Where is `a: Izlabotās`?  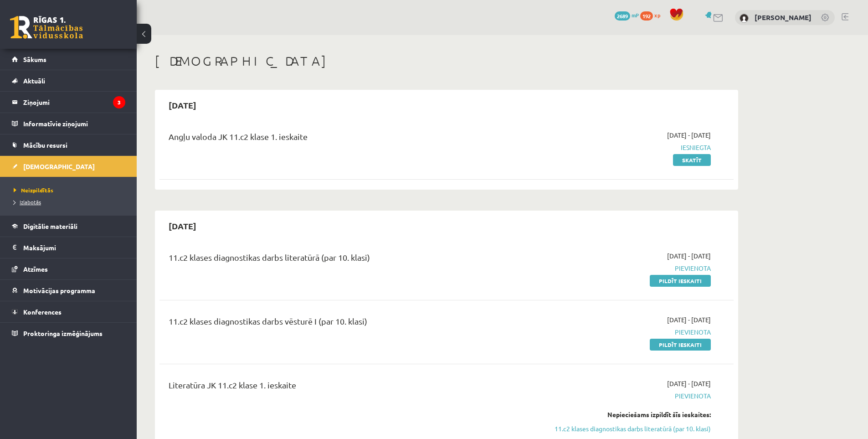
a: Izlabotās is located at coordinates (70, 202).